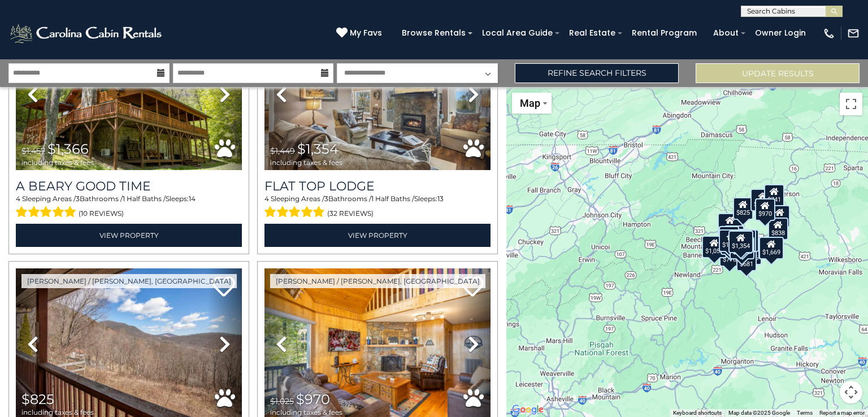 The height and width of the screenshot is (417, 868). What do you see at coordinates (829, 34) in the screenshot?
I see `img: phone-regular-white.png` at bounding box center [829, 34].